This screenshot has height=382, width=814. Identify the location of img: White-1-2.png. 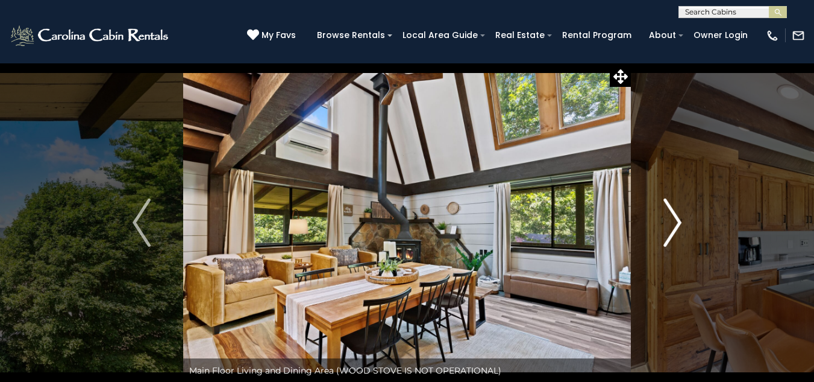
(90, 36).